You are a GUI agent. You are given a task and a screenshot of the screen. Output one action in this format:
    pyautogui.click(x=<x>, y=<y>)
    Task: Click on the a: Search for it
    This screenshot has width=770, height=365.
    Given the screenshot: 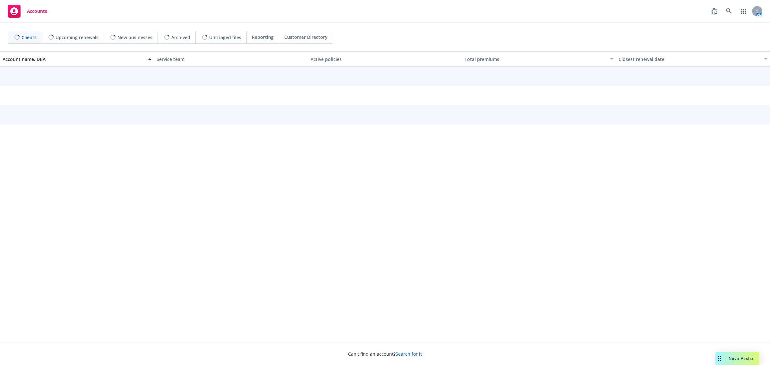 What is the action you would take?
    pyautogui.click(x=409, y=354)
    